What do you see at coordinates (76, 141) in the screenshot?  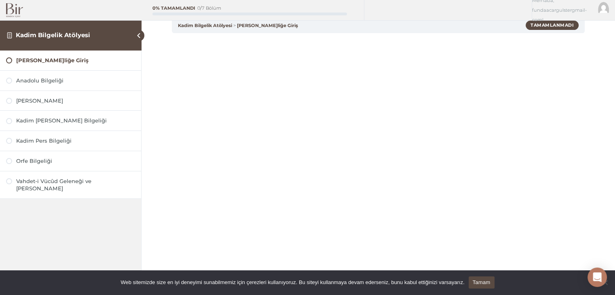 I see `div: Kadim Pers Bilgeliği` at bounding box center [76, 141].